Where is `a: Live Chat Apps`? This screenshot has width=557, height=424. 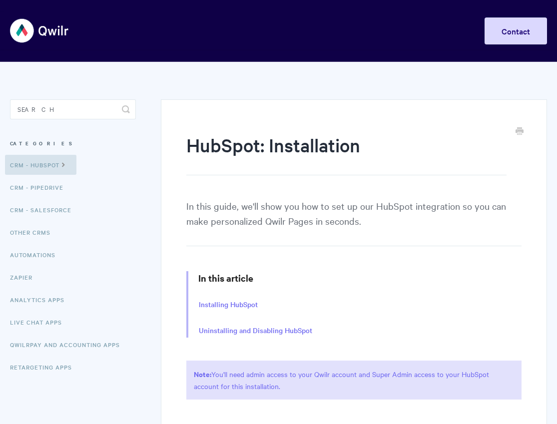
a: Live Chat Apps is located at coordinates (39, 322).